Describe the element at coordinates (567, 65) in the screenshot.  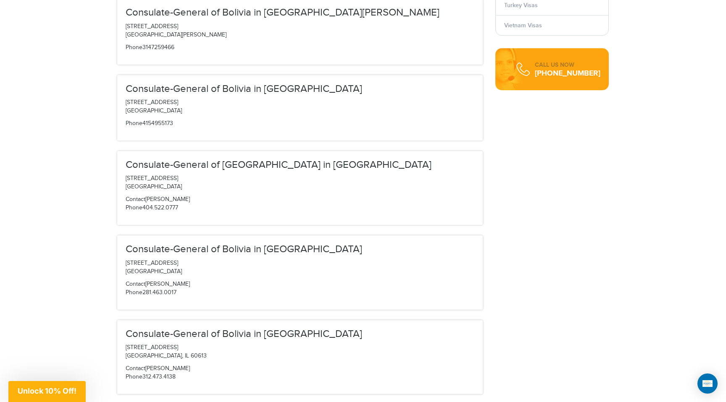
I see `div: CALL US NOW` at that location.